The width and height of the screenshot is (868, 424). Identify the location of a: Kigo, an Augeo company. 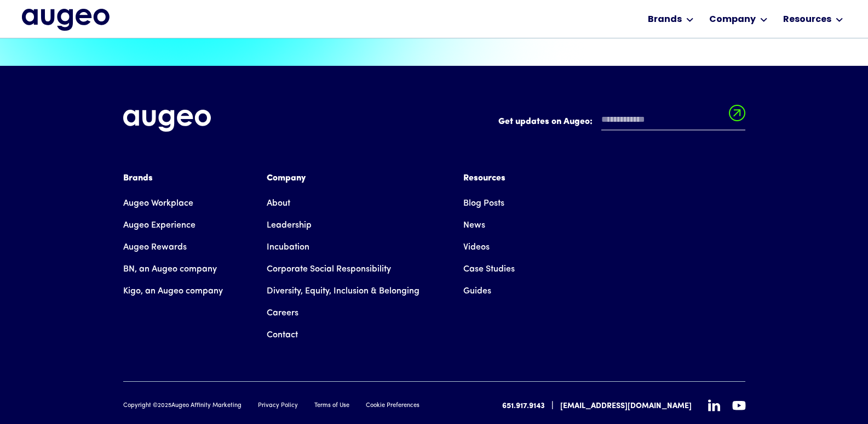
(173, 291).